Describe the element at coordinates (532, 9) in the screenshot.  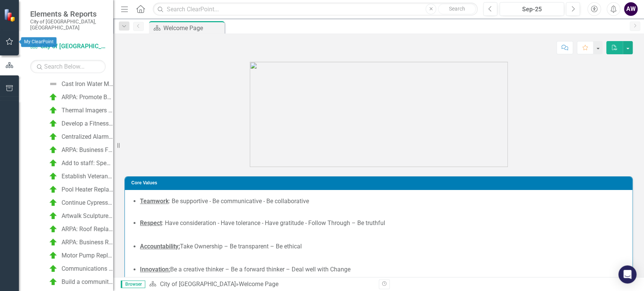
I see `div: Sep-25` at that location.